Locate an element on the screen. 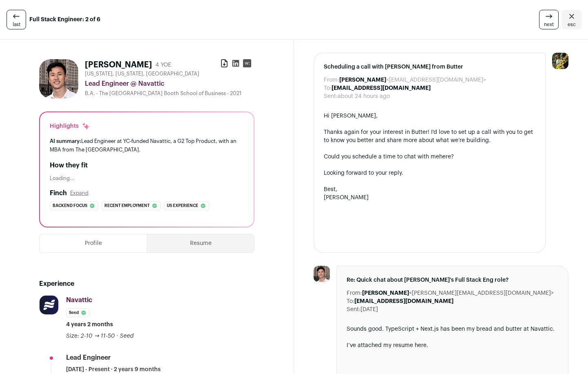  button: Expand is located at coordinates (79, 193).